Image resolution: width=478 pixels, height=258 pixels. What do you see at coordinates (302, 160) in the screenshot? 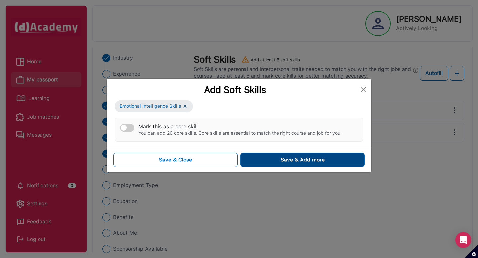
I see `button: Save & Add more` at bounding box center [302, 160].